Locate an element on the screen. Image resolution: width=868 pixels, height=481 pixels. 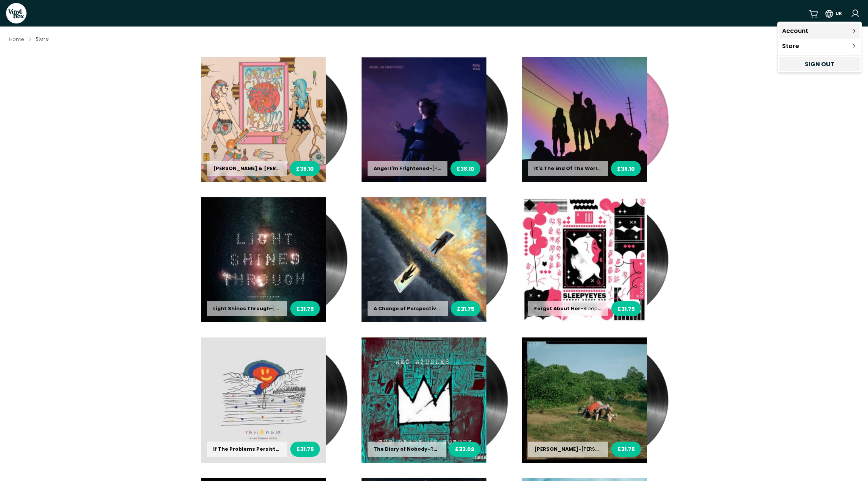
span: £33.02 is located at coordinates (465, 449).